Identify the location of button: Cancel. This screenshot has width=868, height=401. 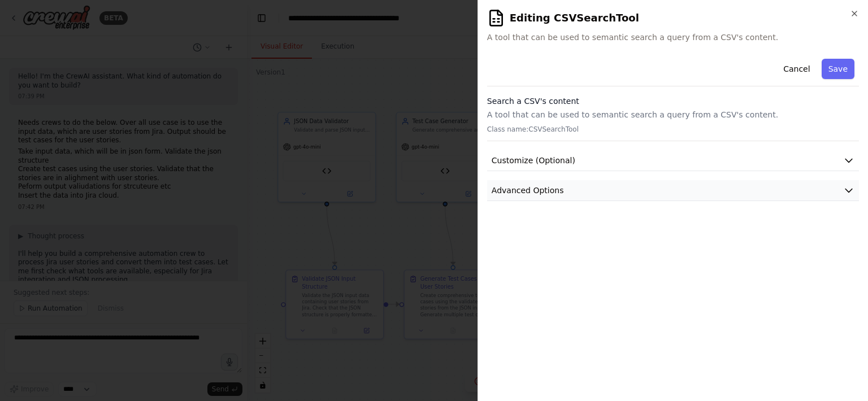
(796, 69).